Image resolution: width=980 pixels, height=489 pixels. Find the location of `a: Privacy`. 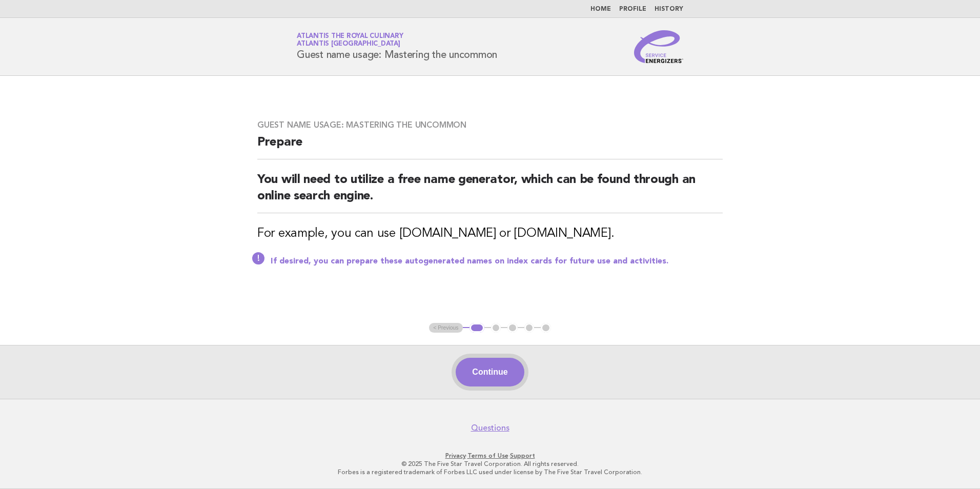

a: Privacy is located at coordinates (456, 456).